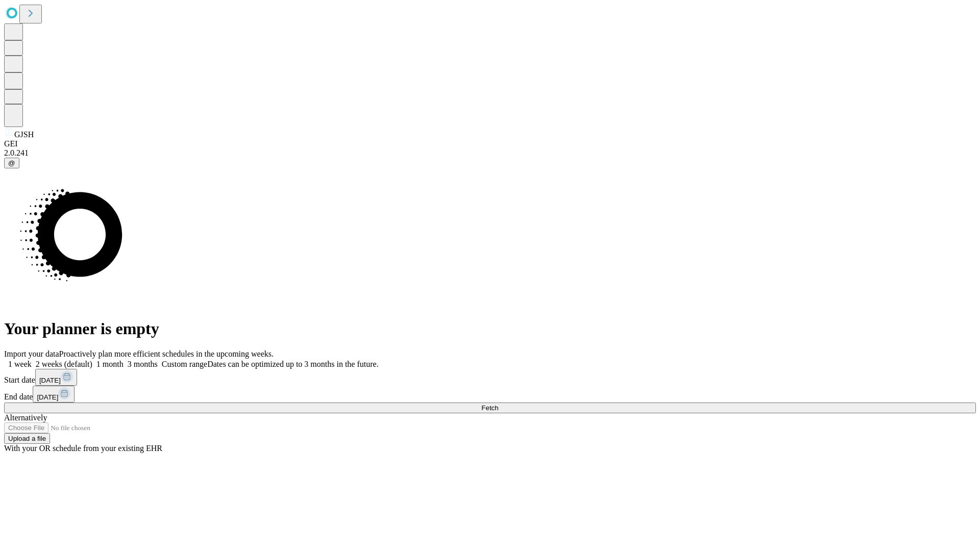 The image size is (980, 551). Describe the element at coordinates (490, 394) in the screenshot. I see `div: End date` at that location.